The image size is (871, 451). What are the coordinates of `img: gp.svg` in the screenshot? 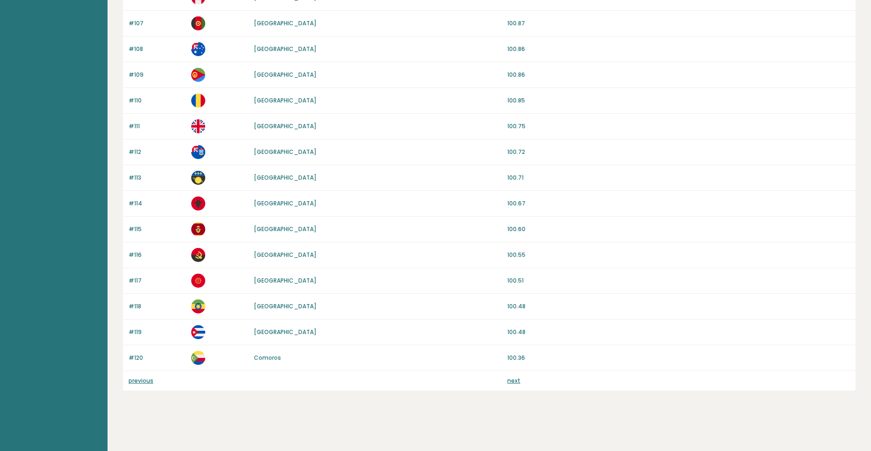 It's located at (198, 178).